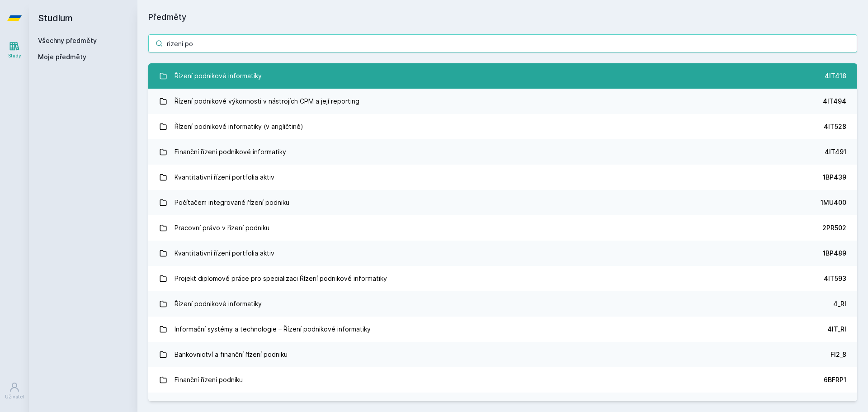  What do you see at coordinates (230, 152) in the screenshot?
I see `div: Finanční řízení podnikové informatiky` at bounding box center [230, 152].